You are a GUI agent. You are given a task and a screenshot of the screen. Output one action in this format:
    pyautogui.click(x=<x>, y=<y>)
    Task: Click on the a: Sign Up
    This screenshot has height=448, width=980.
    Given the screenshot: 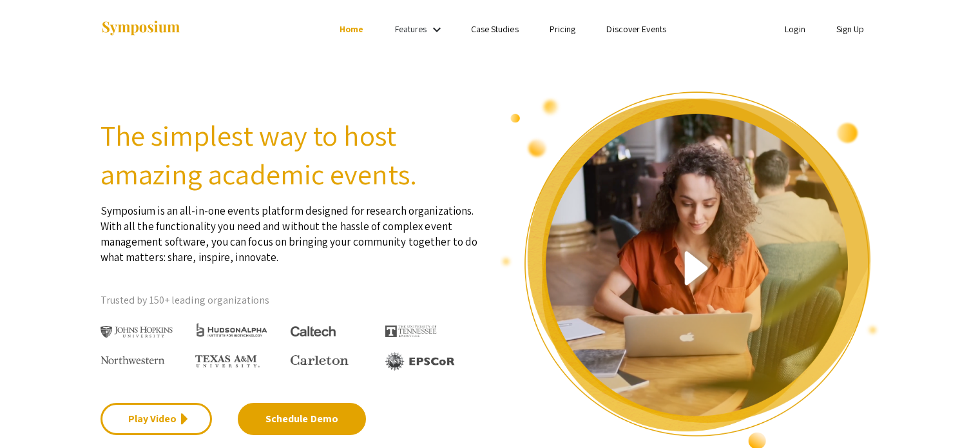 What is the action you would take?
    pyautogui.click(x=851, y=29)
    